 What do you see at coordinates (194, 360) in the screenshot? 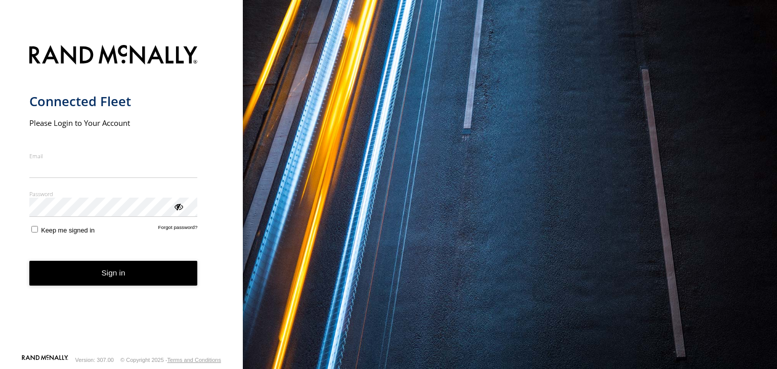
I see `a: Terms and Conditions` at bounding box center [194, 360].